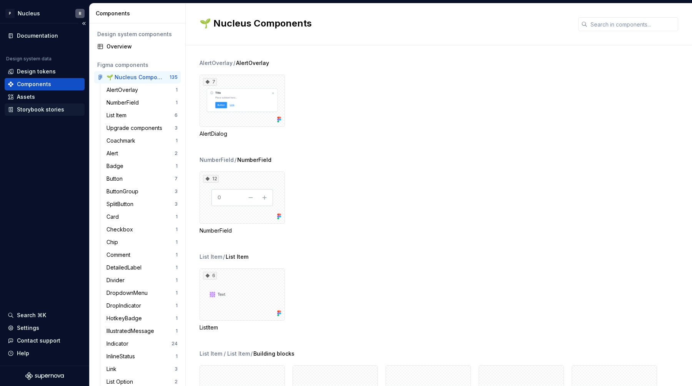 Image resolution: width=692 pixels, height=386 pixels. I want to click on button: PNucleusR, so click(45, 13).